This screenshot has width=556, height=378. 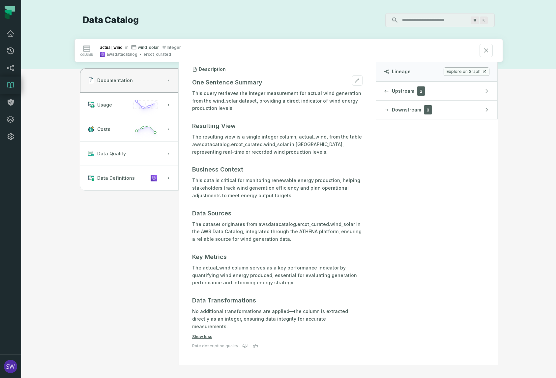 I want to click on button: columnactual_windinwind_solarintegerawsdatacatalogercot_curated, so click(x=289, y=50).